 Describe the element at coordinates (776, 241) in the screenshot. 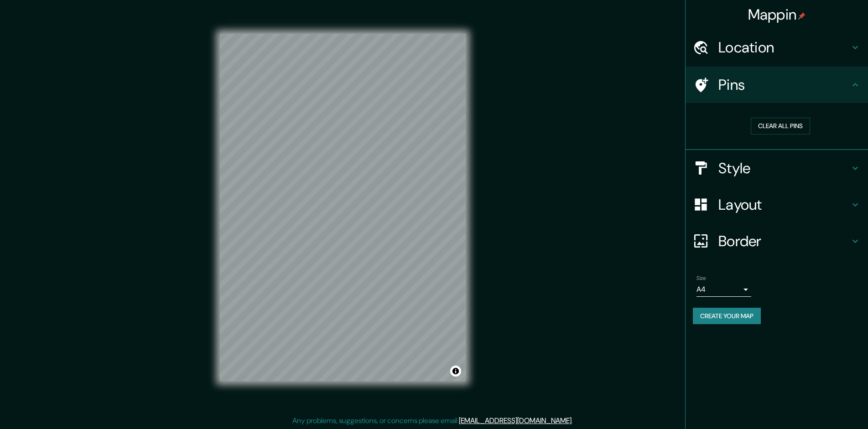

I see `div: Border` at that location.